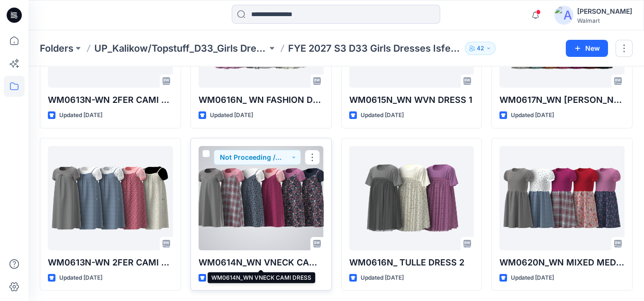 This screenshot has height=301, width=644. Describe the element at coordinates (111, 263) in the screenshot. I see `p: WM0613N-WN 2FER CAMI DRESS 1` at that location.